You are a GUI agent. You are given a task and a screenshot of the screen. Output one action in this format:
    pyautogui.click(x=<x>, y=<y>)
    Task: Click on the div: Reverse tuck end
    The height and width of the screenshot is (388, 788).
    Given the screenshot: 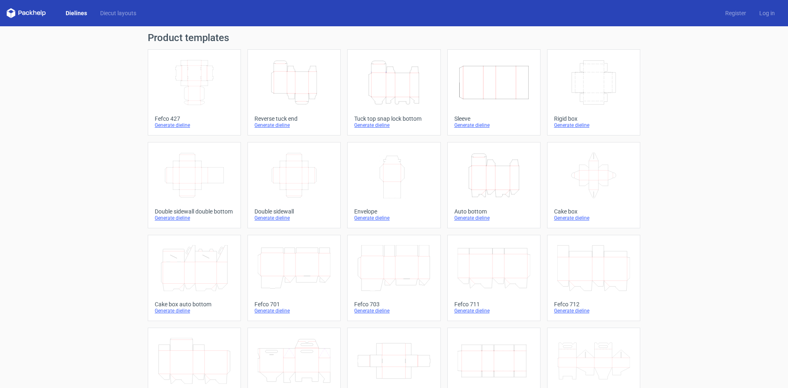 What is the action you would take?
    pyautogui.click(x=294, y=119)
    